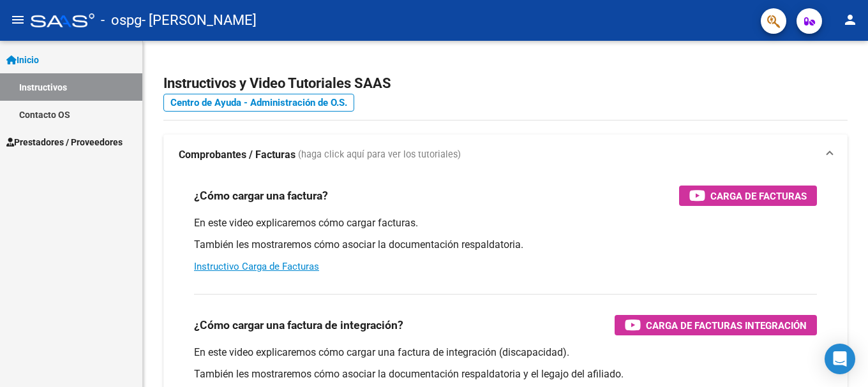  Describe the element at coordinates (18, 20) in the screenshot. I see `mat-icon: menu` at that location.